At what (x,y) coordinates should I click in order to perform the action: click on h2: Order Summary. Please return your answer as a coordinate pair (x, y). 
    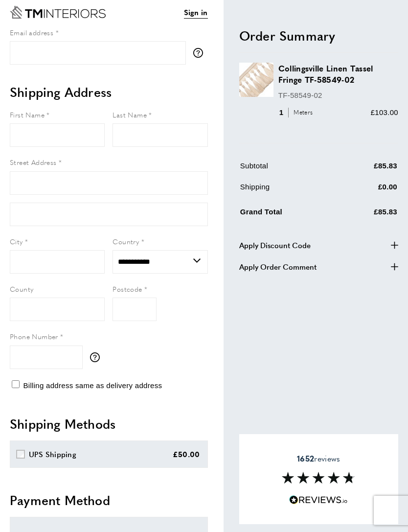
    Looking at the image, I should click on (318, 35).